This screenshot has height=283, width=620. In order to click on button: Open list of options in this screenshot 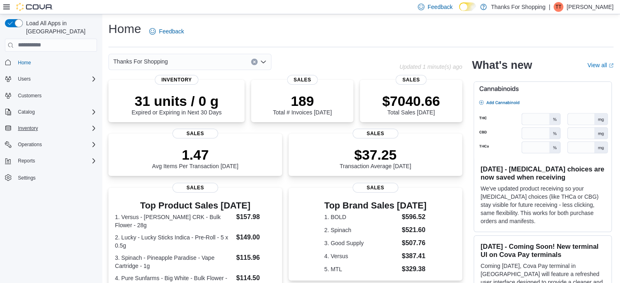, I will do `click(263, 62)`.